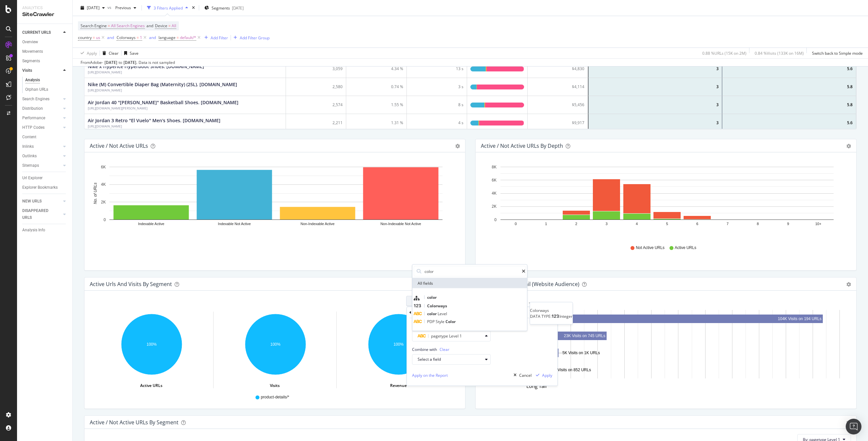  I want to click on div: Visits, so click(27, 71).